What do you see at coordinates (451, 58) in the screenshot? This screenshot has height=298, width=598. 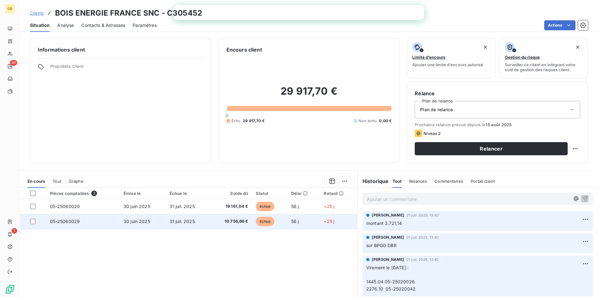 I see `button: Limite d’encoursAjouter une limite d’encours autorisé` at bounding box center [451, 58].